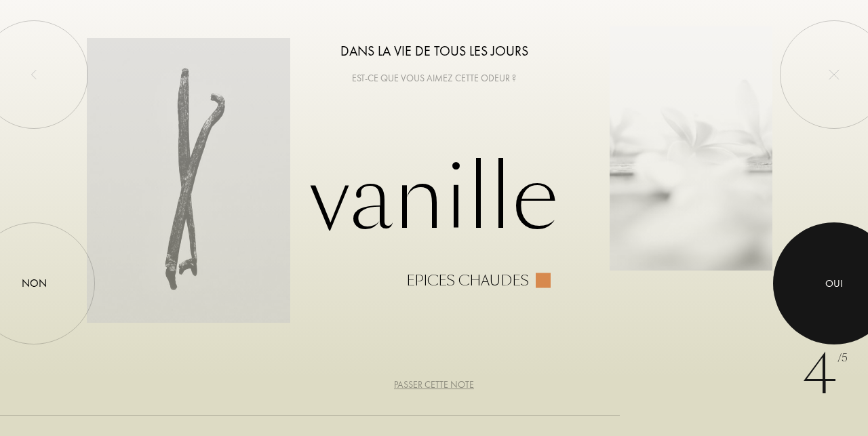  What do you see at coordinates (834, 75) in the screenshot?
I see `img: quit_onboard.svg` at bounding box center [834, 75].